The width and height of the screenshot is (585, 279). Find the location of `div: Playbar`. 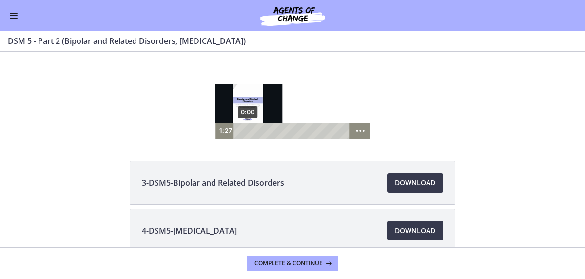

div: Playbar is located at coordinates (292, 79).